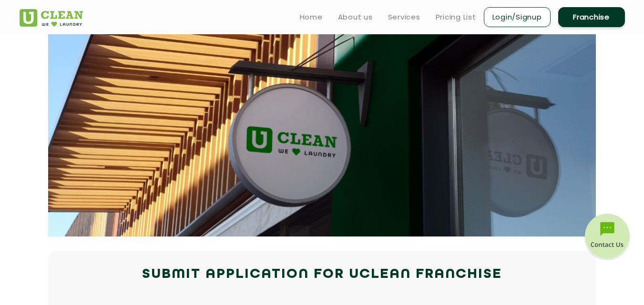 This screenshot has width=644, height=305. Describe the element at coordinates (404, 18) in the screenshot. I see `a: Services` at that location.